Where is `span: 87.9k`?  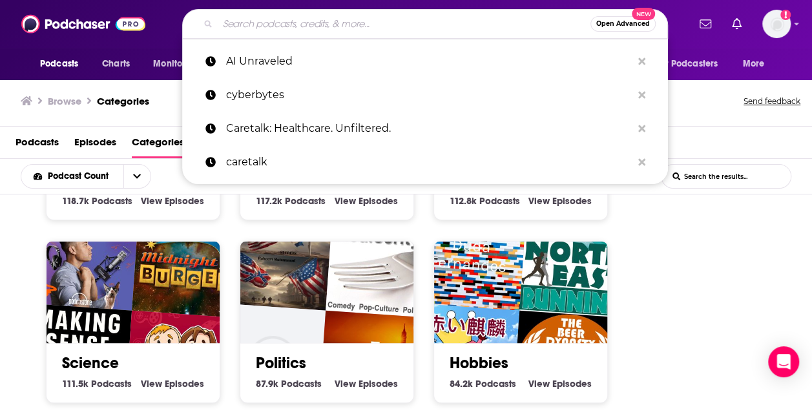
span: 87.9k is located at coordinates (267, 384).